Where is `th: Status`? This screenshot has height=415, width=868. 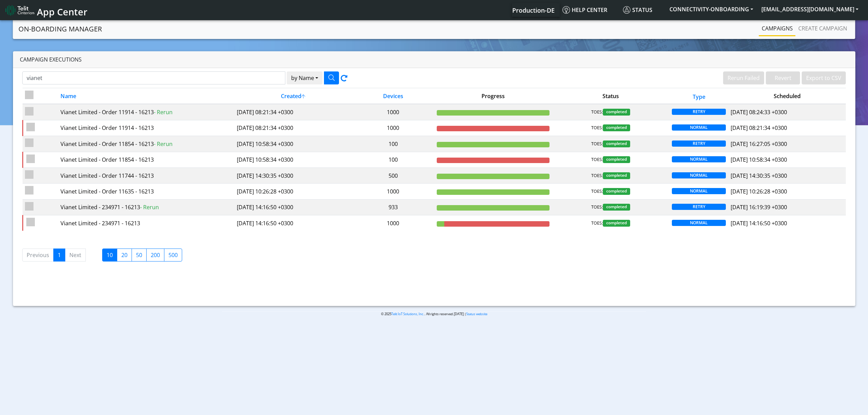 th: Status is located at coordinates (610, 96).